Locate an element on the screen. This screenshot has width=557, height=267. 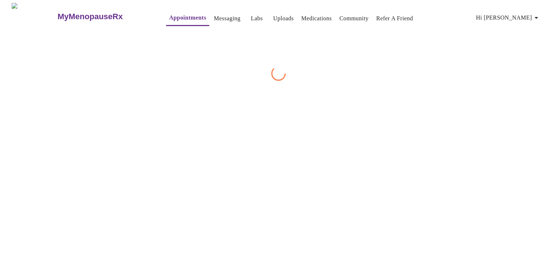
button: Labs is located at coordinates (257, 19).